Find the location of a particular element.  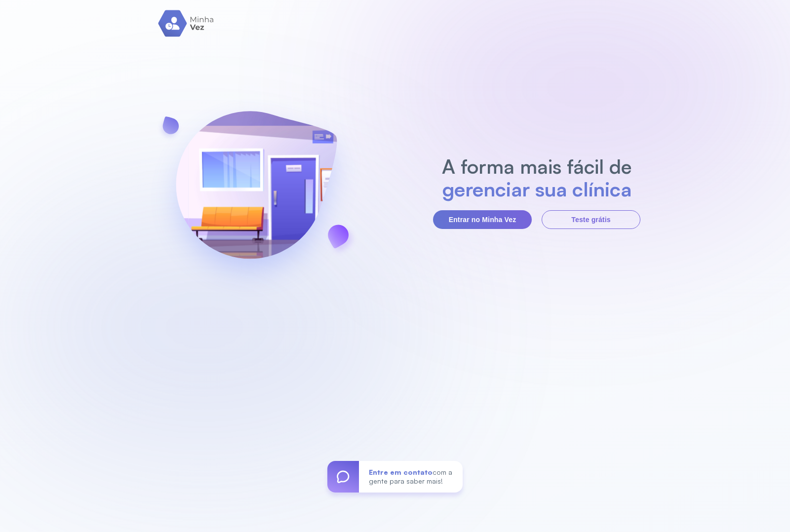

button: Entrar no Minha Vez is located at coordinates (482, 220).